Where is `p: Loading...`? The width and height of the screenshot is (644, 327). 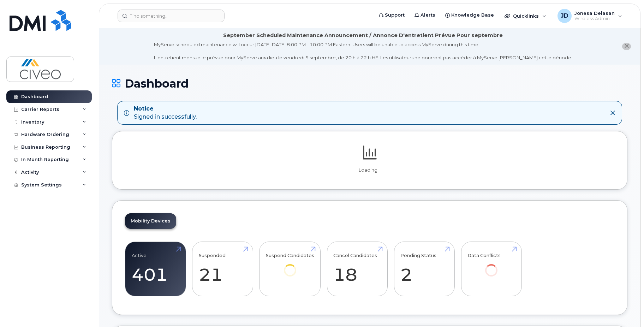
p: Loading... is located at coordinates (369, 170).